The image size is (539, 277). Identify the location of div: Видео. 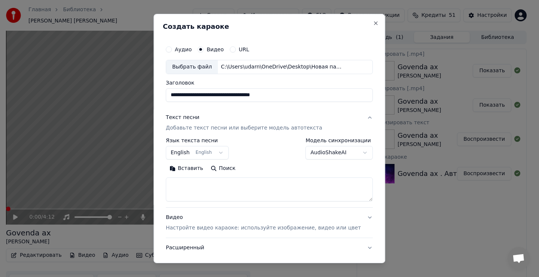
(263, 223).